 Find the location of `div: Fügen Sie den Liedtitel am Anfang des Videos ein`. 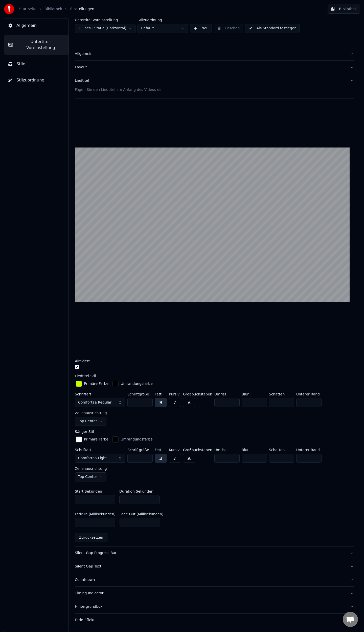

div: Fügen Sie den Liedtitel am Anfang des Videos ein is located at coordinates (214, 90).